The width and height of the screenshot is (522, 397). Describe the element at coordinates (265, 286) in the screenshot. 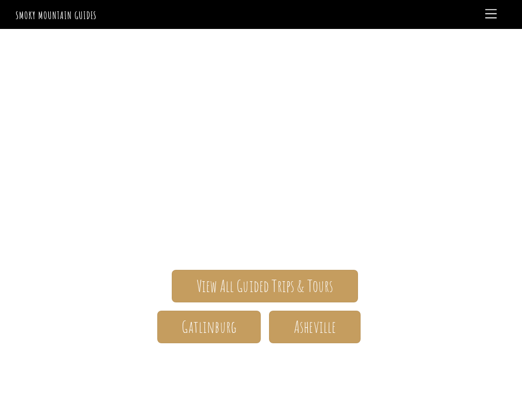

I see `span: View All Guided Trips & Tours` at that location.